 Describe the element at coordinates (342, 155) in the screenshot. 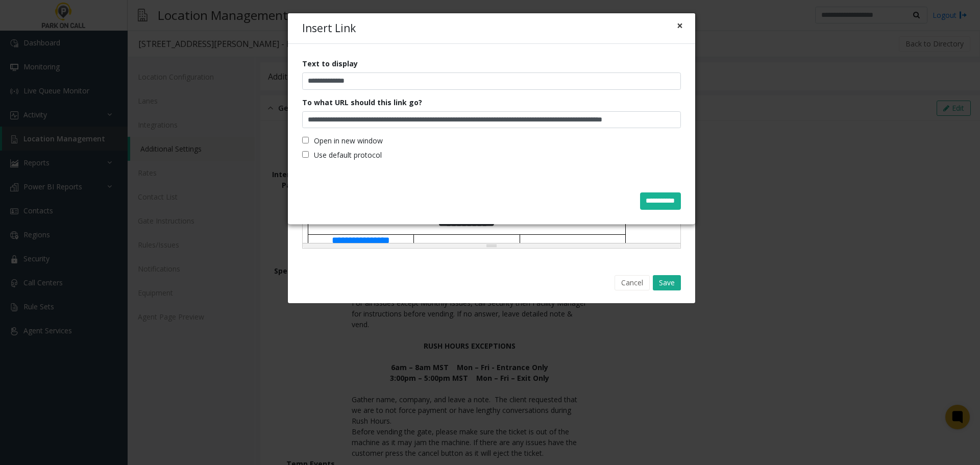

I see `label: Use default protocol` at that location.